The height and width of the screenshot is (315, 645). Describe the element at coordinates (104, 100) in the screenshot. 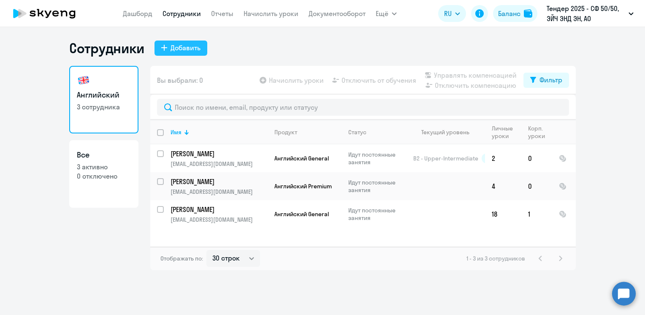

I see `a: Английский3 сотрудника` at that location.